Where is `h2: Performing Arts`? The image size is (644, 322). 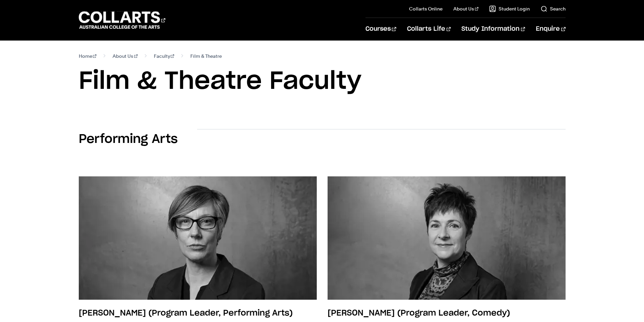 h2: Performing Arts is located at coordinates (128, 139).